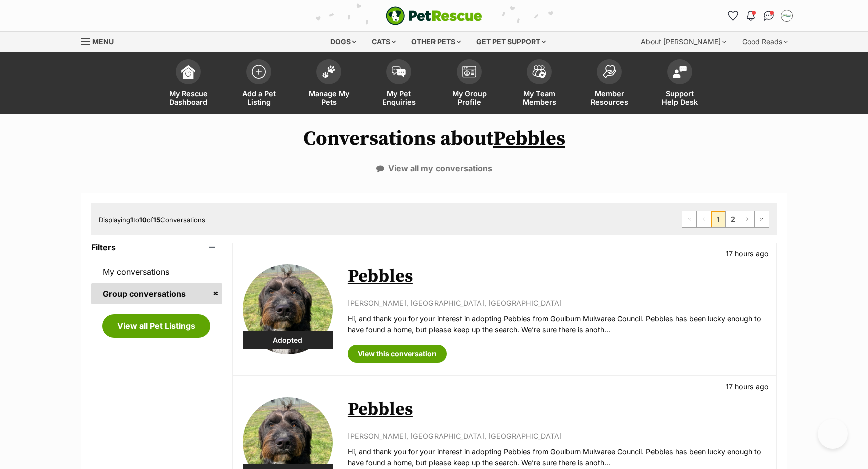 The width and height of the screenshot is (868, 469). What do you see at coordinates (539, 72) in the screenshot?
I see `img: team-members-icon-5396bd8760b3fe7c0b43da4ab00e1e3bb1a5d9ba89233759b79545d2d3fc5d0d.svg` at bounding box center [539, 72].